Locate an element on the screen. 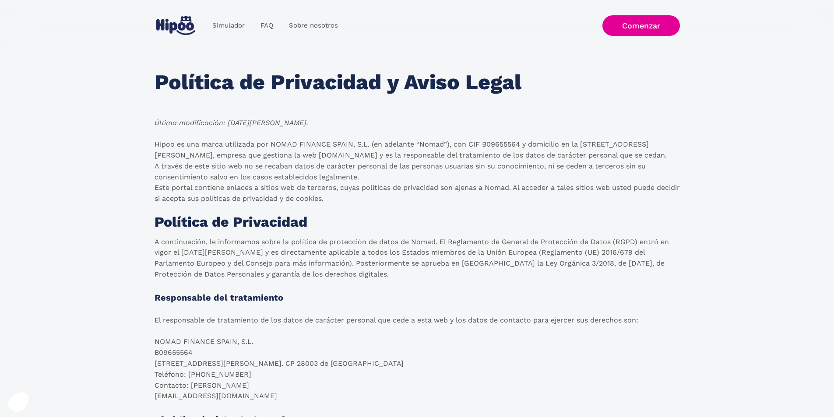 This screenshot has width=834, height=417. h1: Política de Privacidad is located at coordinates (231, 222).